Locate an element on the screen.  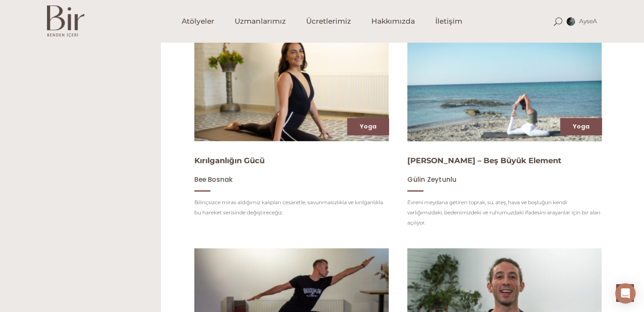
a: Bee Bosnak is located at coordinates (213, 179).